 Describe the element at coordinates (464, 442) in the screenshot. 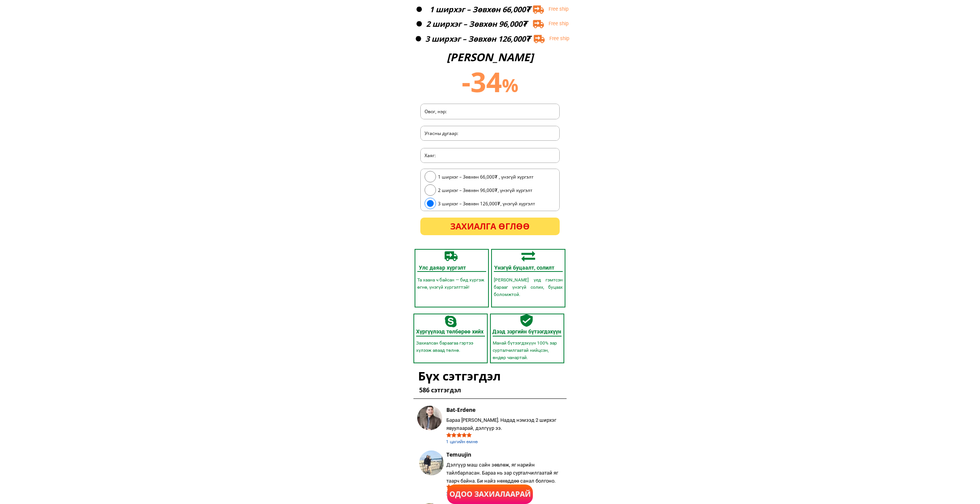

I see `div: 1 цагийн өмнө` at that location.